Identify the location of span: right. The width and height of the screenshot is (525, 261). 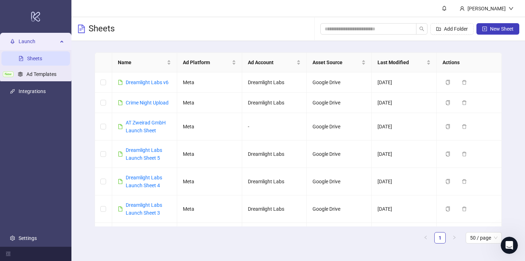
(454, 238).